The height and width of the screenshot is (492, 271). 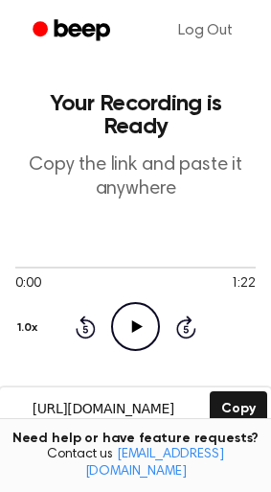 I want to click on p: Copy the link and paste it anywhere, so click(x=135, y=177).